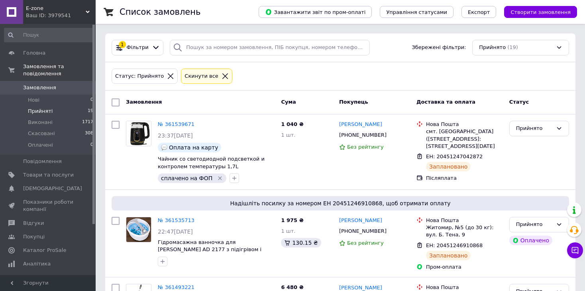 The width and height of the screenshot is (585, 291). I want to click on span: 308, so click(89, 134).